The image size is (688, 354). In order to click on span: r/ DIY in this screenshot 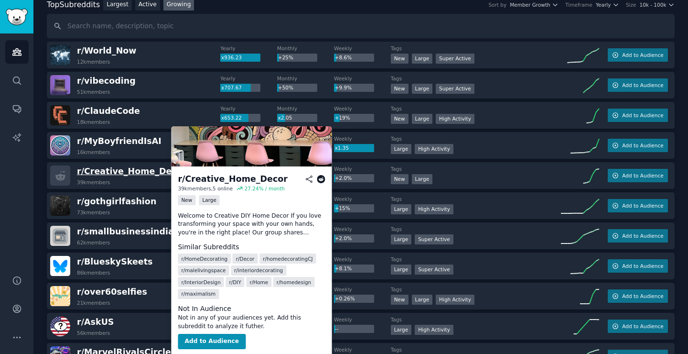, I will do `click(235, 282)`.